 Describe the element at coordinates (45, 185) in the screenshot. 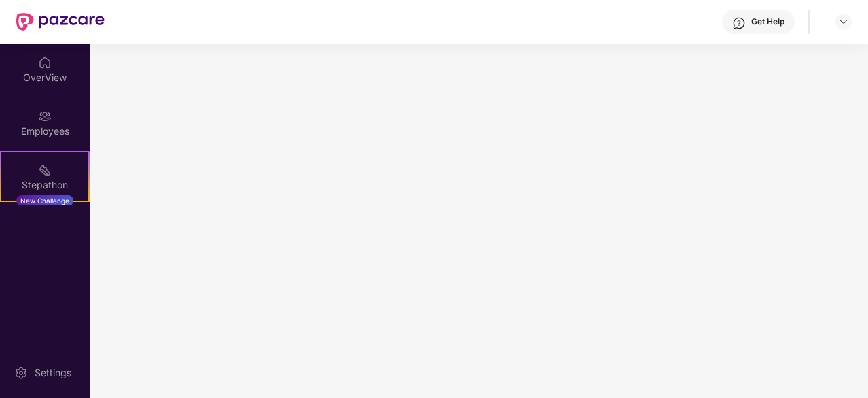

I see `div: Stepathon` at that location.